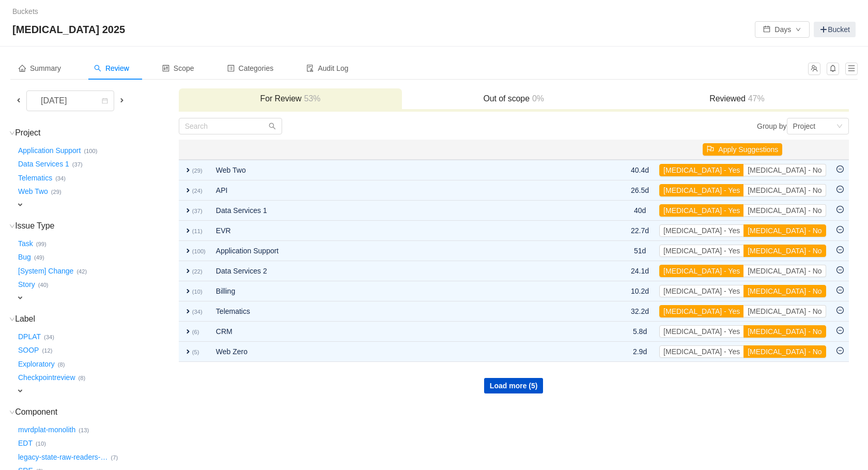 The image size is (868, 470). I want to click on td: Web Zero, so click(393, 352).